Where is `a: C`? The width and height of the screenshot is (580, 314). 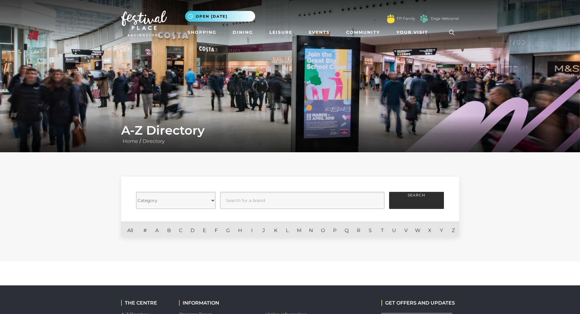 a: C is located at coordinates (180, 229).